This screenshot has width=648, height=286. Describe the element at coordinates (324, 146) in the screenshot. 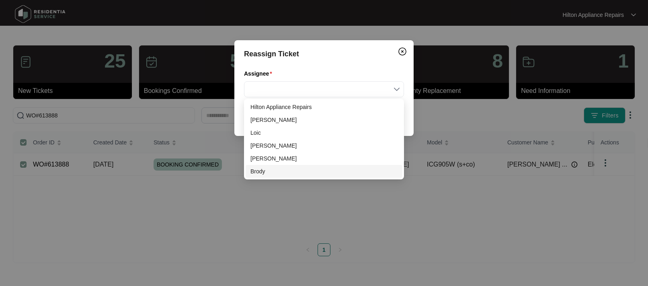

I see `div: Joel` at that location.